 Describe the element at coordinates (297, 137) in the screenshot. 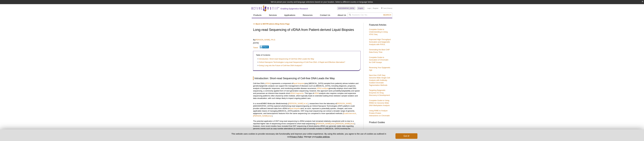

I see `a: Privacy Policy` at that location.